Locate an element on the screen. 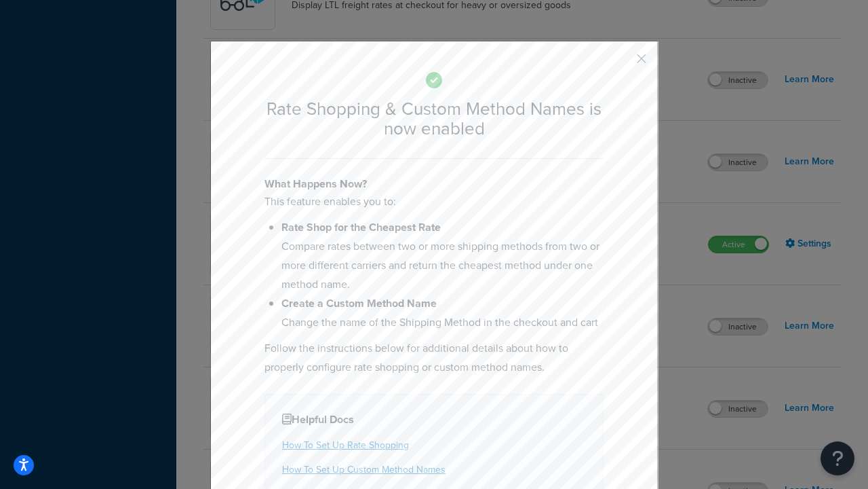 Image resolution: width=868 pixels, height=489 pixels. h4: Helpful Docs is located at coordinates (434, 419).